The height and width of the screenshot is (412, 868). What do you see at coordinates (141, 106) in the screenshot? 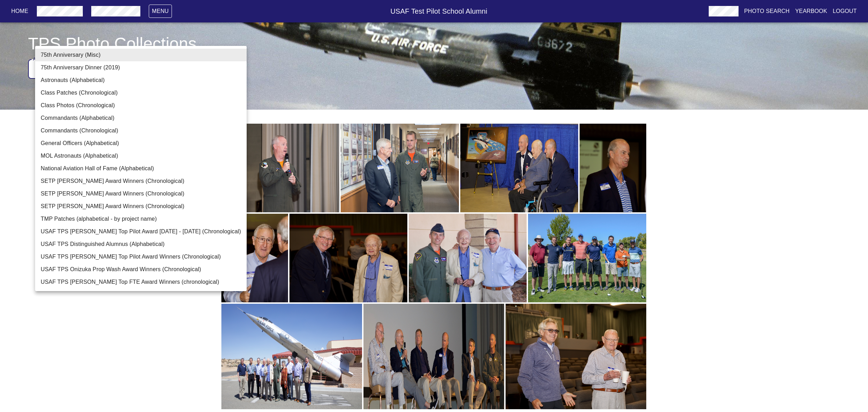
I see `li: Class Photos (Chronological)` at bounding box center [141, 106].